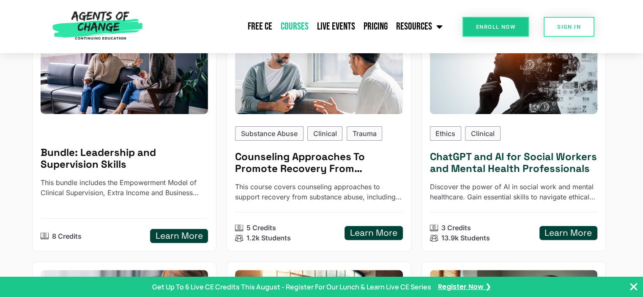 The height and width of the screenshot is (297, 643). What do you see at coordinates (514, 68) in the screenshot?
I see `img: ChatGPT and AI for Social Workers and Mental Health Professionals (3 General CE Credit)` at bounding box center [514, 68].